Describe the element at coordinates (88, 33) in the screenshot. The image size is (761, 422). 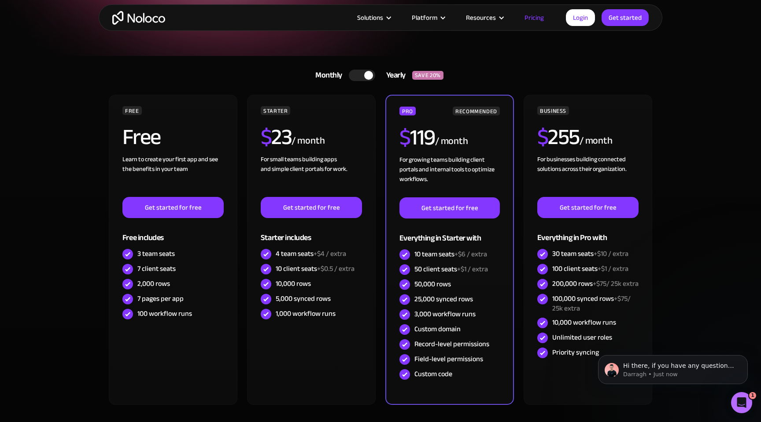
I see `div: message notification from Darragh, Just now. Hi there, if you have any questions about our pricin...` at that location.